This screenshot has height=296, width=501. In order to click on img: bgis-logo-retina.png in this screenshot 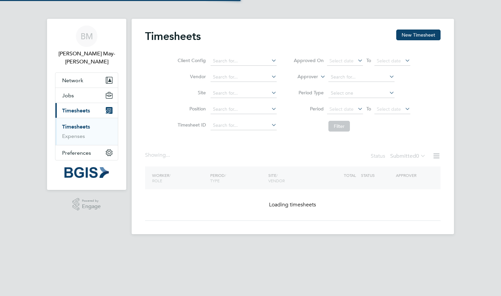, I will do `click(87, 173)`.